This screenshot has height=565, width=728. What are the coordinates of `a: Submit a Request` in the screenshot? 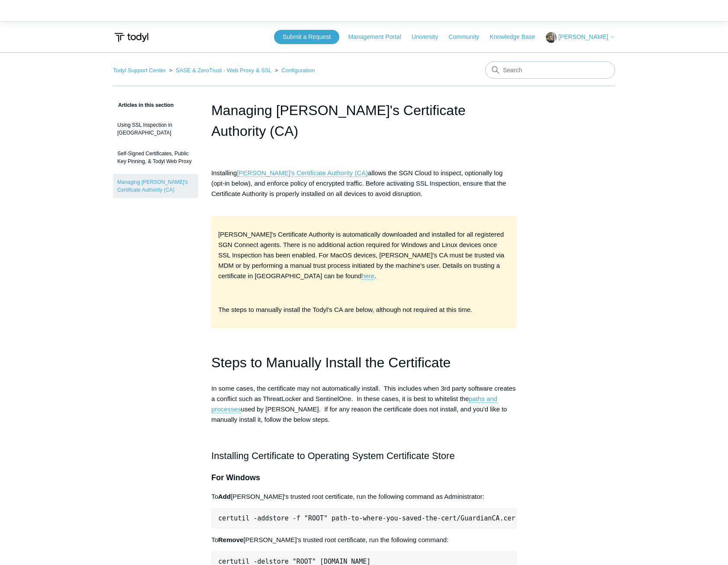 It's located at (306, 37).